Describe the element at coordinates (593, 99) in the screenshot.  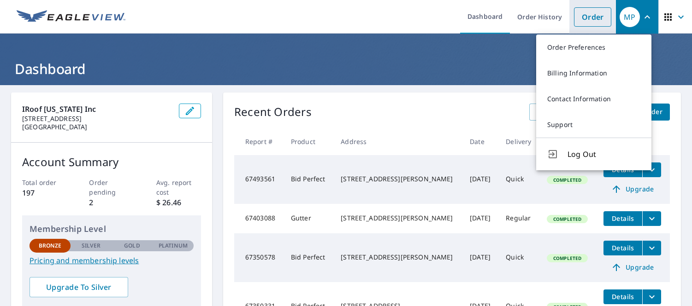
I see `a: Contact Information` at that location.